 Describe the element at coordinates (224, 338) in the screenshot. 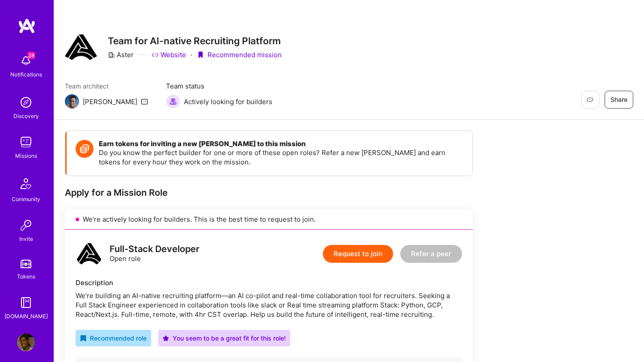

I see `div: You seem to be a great fit for this role!` at that location.